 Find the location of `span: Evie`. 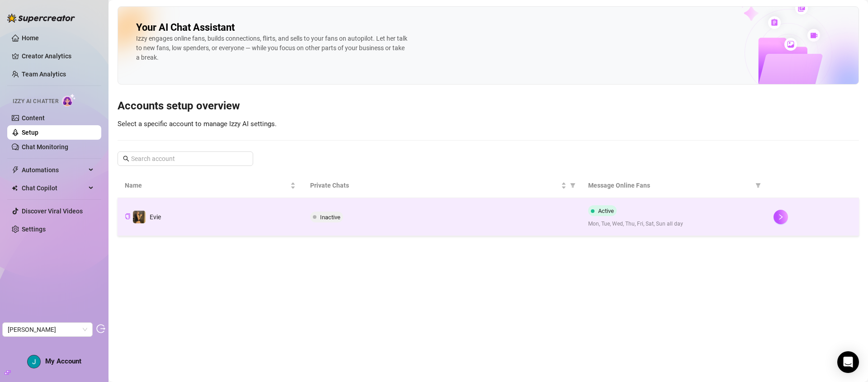

span: Evie is located at coordinates (155, 217).